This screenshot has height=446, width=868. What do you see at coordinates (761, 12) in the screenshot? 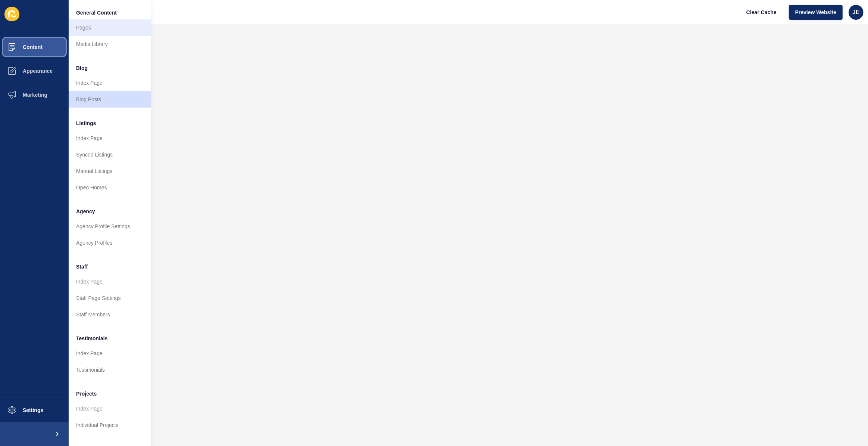
I see `span: Clear Cache` at bounding box center [761, 12].